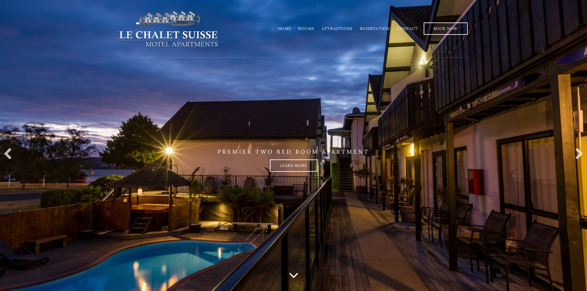  Describe the element at coordinates (294, 166) in the screenshot. I see `a: Learn more` at that location.